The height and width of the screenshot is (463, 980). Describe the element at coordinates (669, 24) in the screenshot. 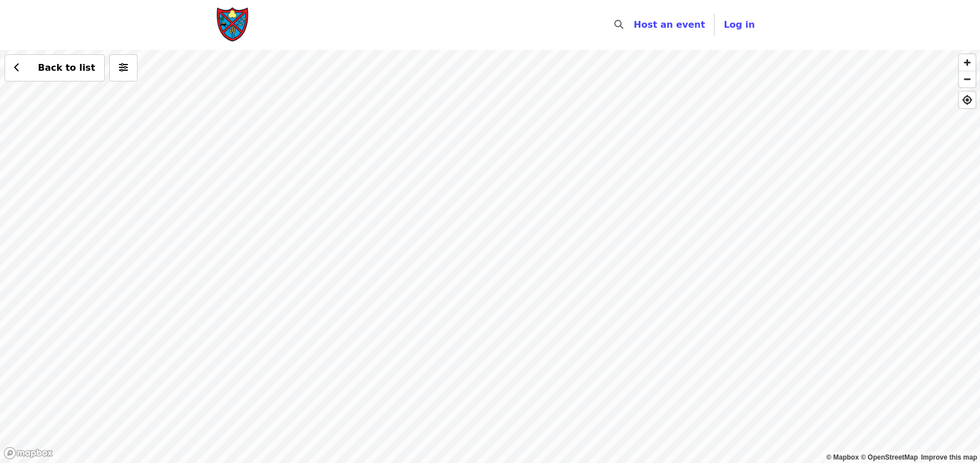

I see `a: Host an event` at that location.